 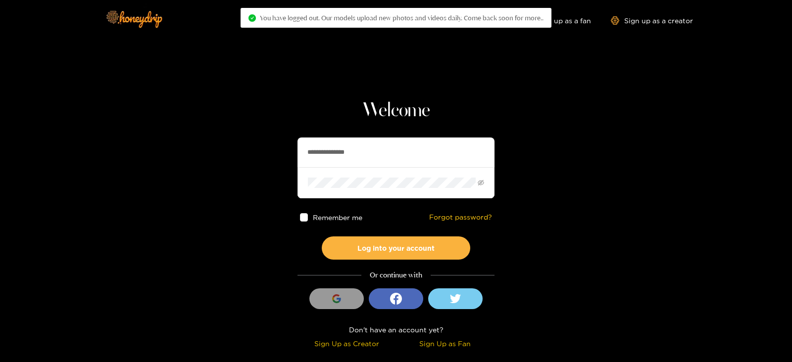 I want to click on span: check-circle, so click(x=252, y=18).